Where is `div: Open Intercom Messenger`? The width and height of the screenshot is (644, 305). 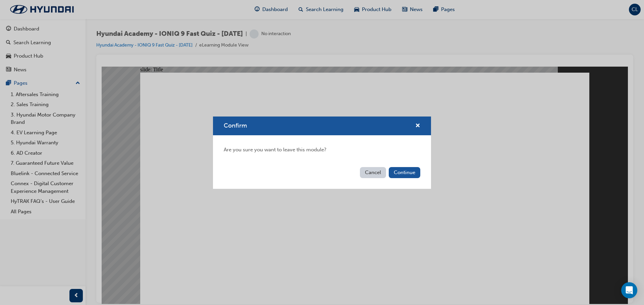 div: Open Intercom Messenger is located at coordinates (629, 291).